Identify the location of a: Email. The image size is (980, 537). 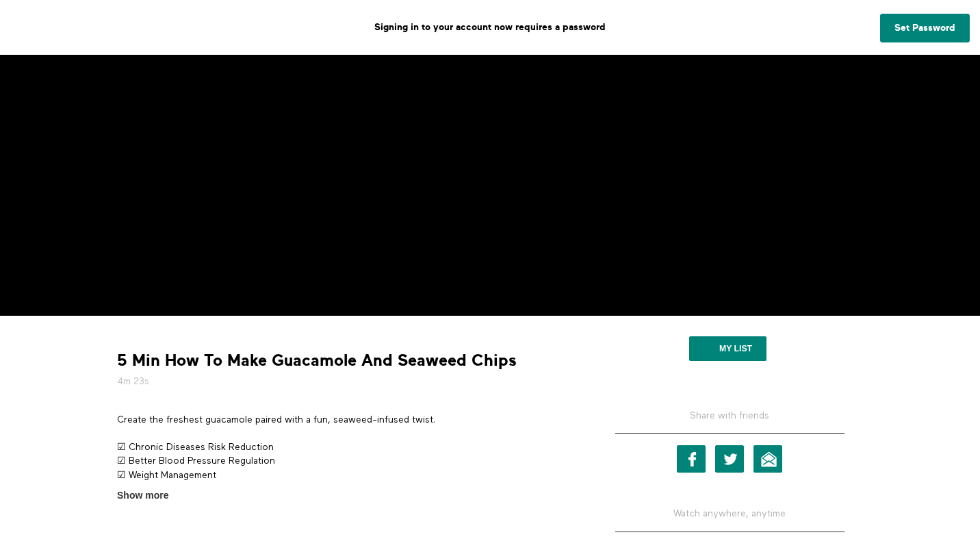
(768, 459).